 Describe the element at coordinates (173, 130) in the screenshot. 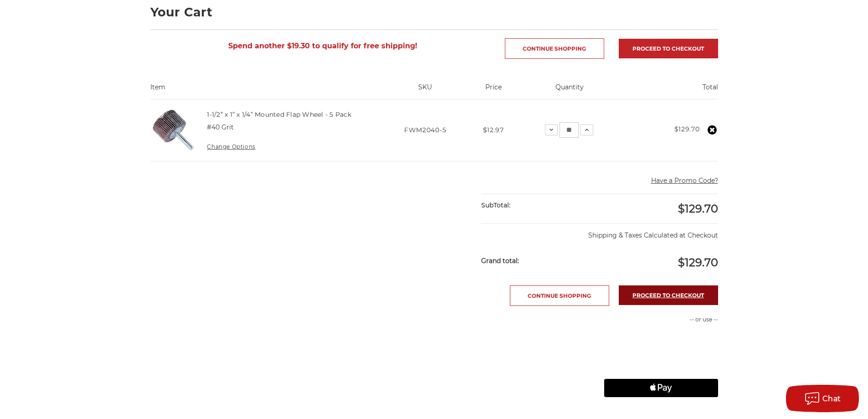

I see `img: 1-1/2” x 1” x 1/4” Mounted Flap Wheel - 5 Pack` at that location.